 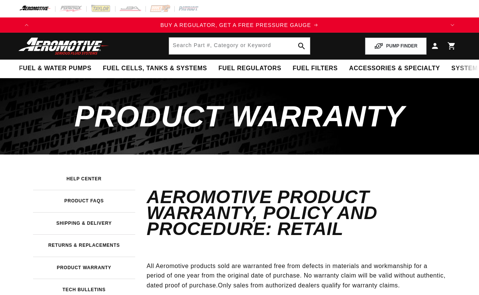 I want to click on button: Translation missing: en.sections.announcements.next_announcement, so click(x=453, y=25).